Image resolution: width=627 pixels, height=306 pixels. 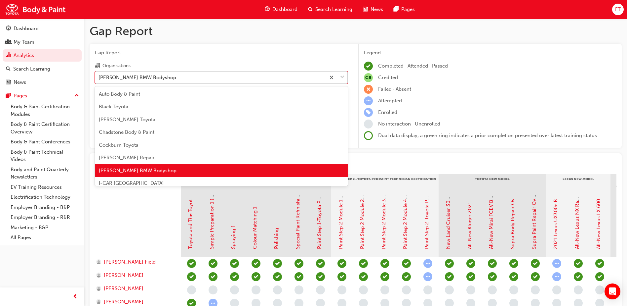 What do you see at coordinates (408, 9) in the screenshot?
I see `span: Pages` at bounding box center [408, 9].